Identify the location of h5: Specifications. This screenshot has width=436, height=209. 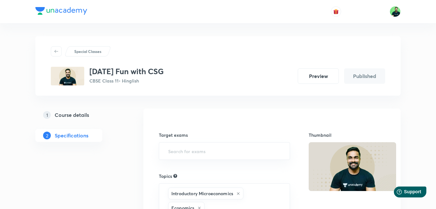
(71, 136).